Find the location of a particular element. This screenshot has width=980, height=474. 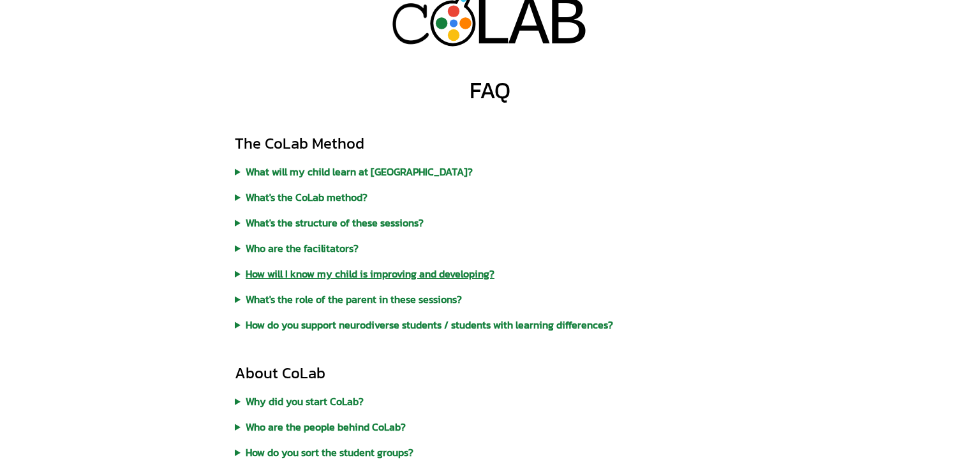

summary: What's the structure of these sessions? is located at coordinates (490, 223).